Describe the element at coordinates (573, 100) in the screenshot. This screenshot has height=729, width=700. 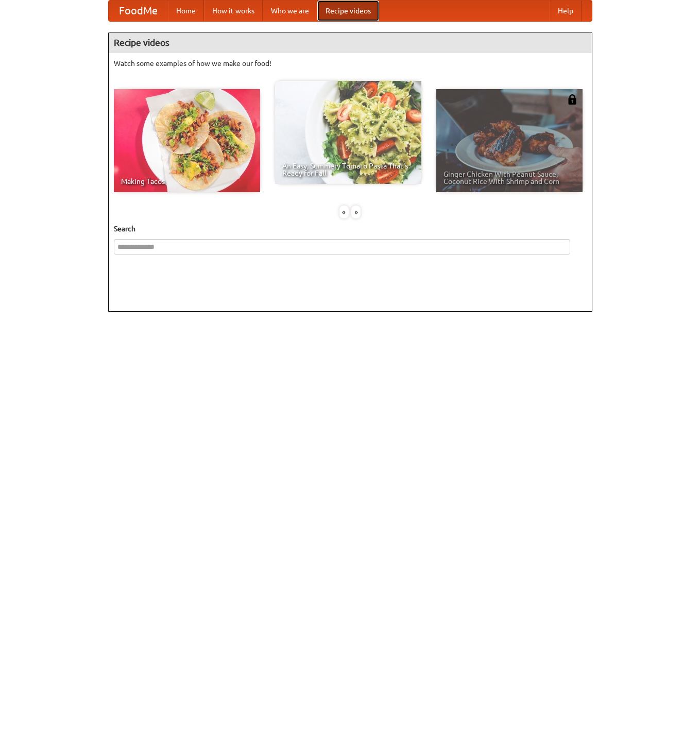
I see `img: 483408.png` at that location.